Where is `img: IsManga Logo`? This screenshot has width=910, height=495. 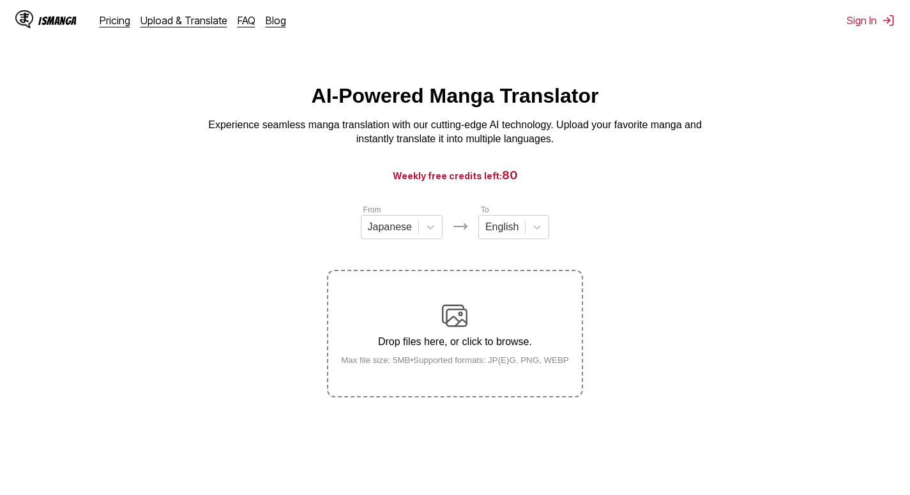
img: IsManga Logo is located at coordinates (24, 19).